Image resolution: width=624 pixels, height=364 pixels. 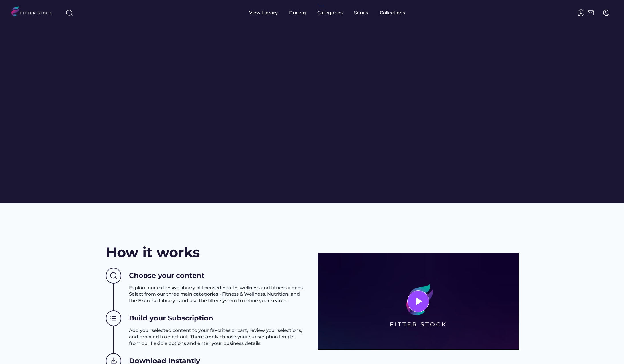 What do you see at coordinates (34, 12) in the screenshot?
I see `img: LOGO.svg` at bounding box center [34, 12].